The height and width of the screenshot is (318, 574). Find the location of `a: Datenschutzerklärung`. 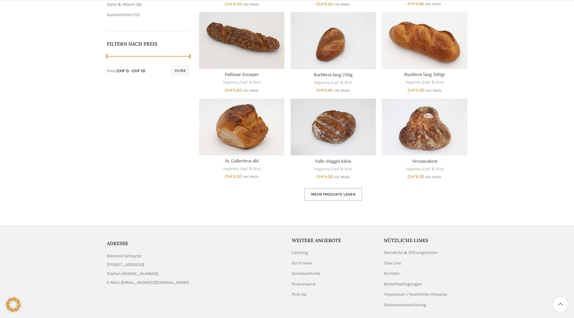

a: Datenschutzerklärung is located at coordinates (406, 305).